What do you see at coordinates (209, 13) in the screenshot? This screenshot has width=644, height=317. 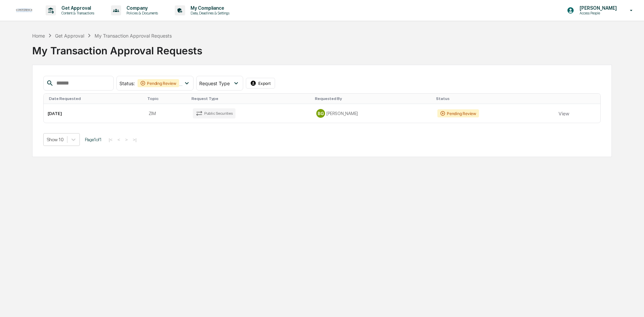 I see `p: Data, Deadlines & Settings` at bounding box center [209, 13].